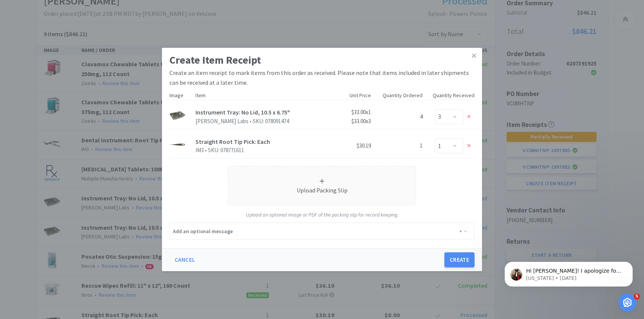 This screenshot has height=319, width=644. What do you see at coordinates (257, 96) in the screenshot?
I see `div: Item` at bounding box center [257, 96].